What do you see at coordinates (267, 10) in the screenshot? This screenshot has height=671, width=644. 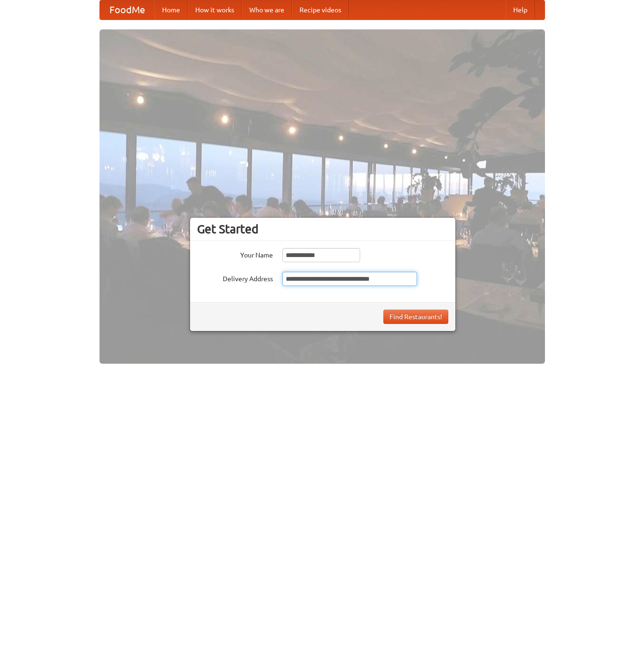 I see `a: Who we are` at bounding box center [267, 10].